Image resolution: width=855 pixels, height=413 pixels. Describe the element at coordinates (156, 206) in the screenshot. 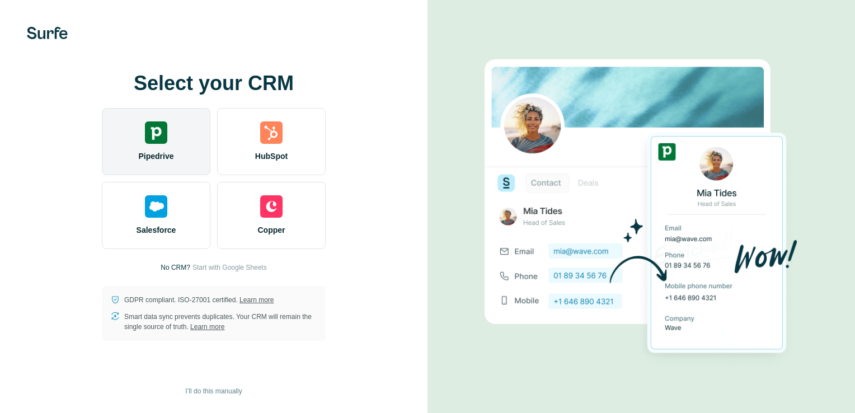

I see `img: salesforce's logo` at that location.